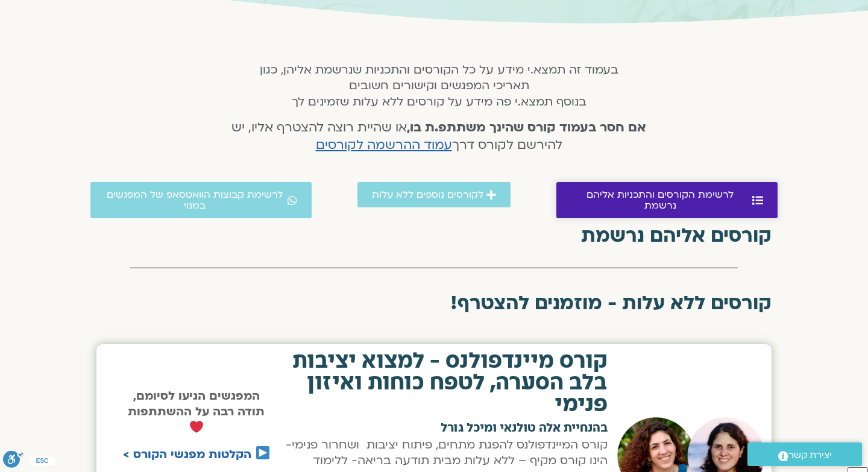 The image size is (868, 472). Describe the element at coordinates (384, 145) in the screenshot. I see `a: עמוד ההרשמה לקורסים` at that location.